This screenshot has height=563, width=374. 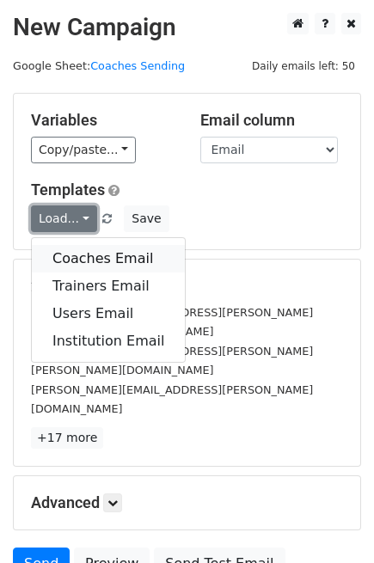 I want to click on a: Coaches Sending, so click(x=137, y=65).